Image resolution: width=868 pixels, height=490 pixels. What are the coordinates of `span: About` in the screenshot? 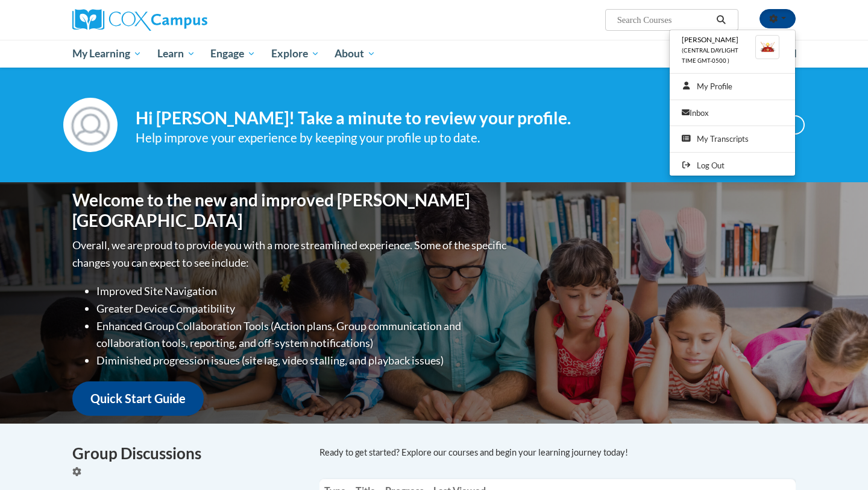 It's located at (355, 54).